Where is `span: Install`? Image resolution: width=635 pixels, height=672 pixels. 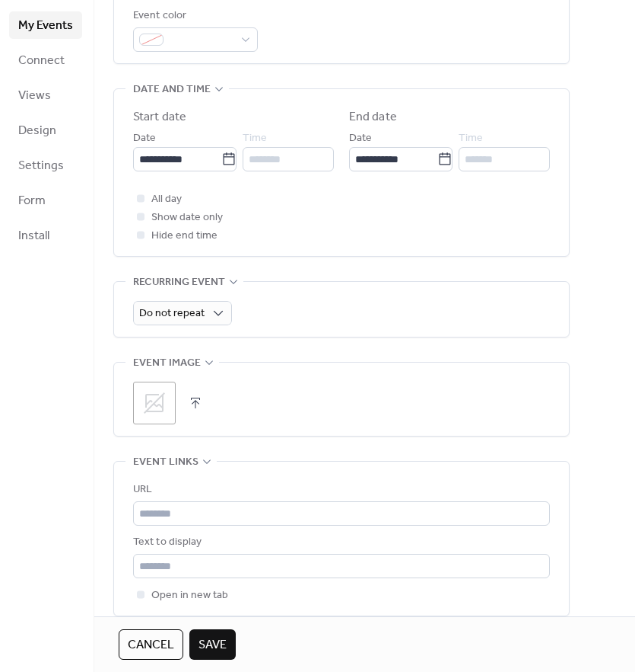
span: Install is located at coordinates (33, 236).